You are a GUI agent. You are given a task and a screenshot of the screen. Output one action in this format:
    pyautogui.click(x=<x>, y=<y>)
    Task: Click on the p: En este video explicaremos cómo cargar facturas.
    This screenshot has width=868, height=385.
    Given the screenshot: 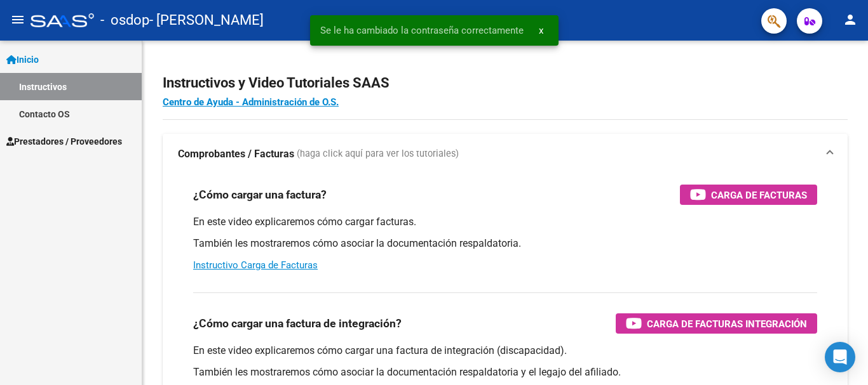 What is the action you would take?
    pyautogui.click(x=505, y=222)
    